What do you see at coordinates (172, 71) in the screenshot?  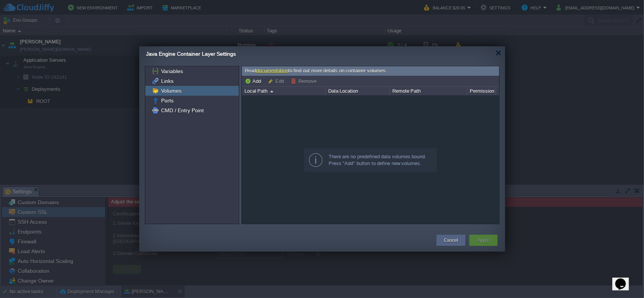 I see `a: Variables` at bounding box center [172, 71].